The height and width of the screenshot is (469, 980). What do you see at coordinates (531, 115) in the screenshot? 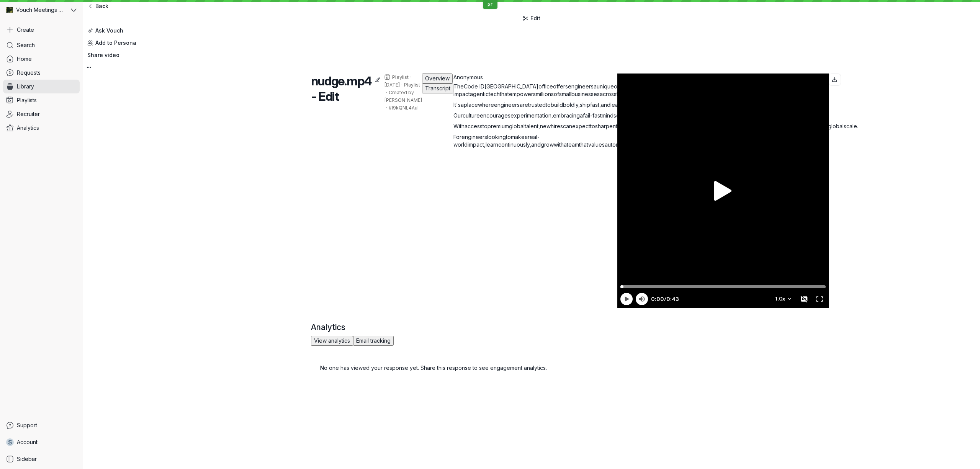
I see `span: experimentation` at bounding box center [531, 115].